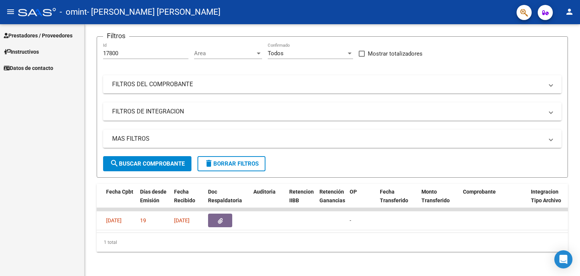  Describe the element at coordinates (397, 200) in the screenshot. I see `datatable-header-cell: Fecha Transferido` at that location.